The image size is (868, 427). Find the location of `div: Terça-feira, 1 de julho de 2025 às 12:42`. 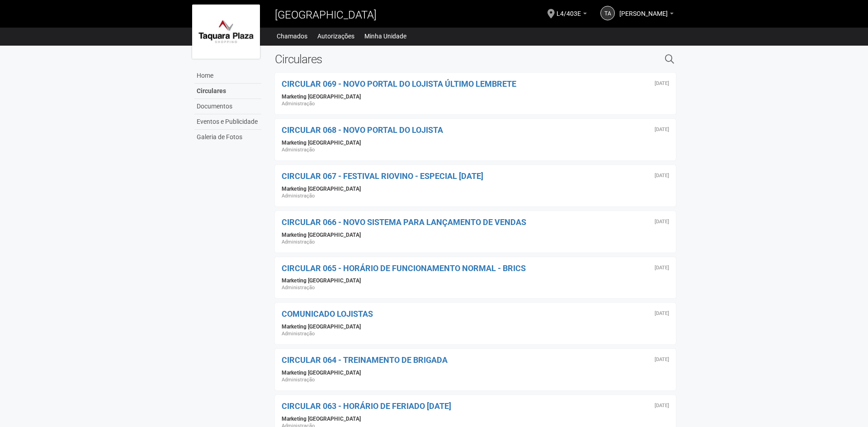

div: Terça-feira, 1 de julho de 2025 às 12:42 is located at coordinates (662, 314).